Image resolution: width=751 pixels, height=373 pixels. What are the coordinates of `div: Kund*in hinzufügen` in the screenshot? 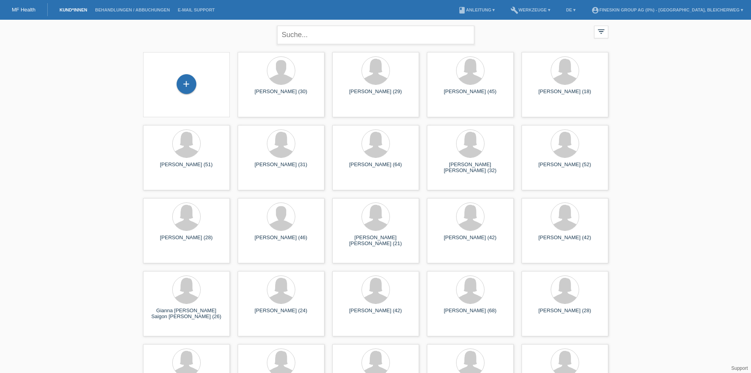 It's located at (187, 84).